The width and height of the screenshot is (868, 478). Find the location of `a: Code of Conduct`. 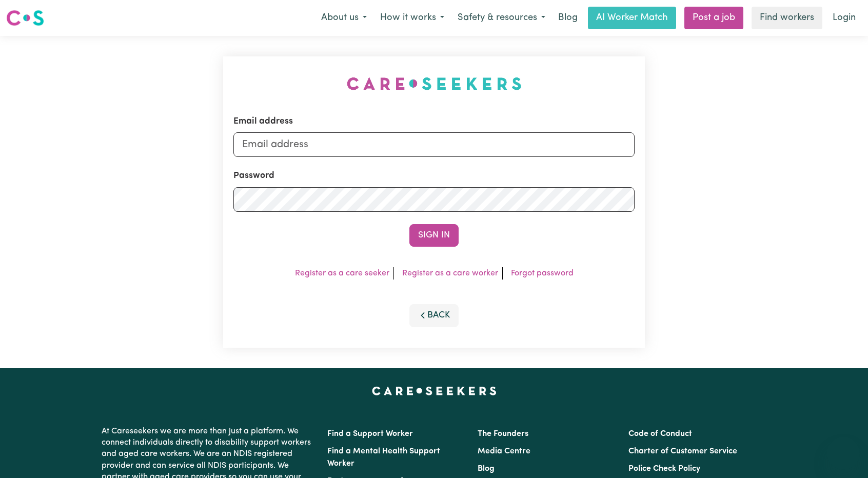

a: Code of Conduct is located at coordinates (660, 434).